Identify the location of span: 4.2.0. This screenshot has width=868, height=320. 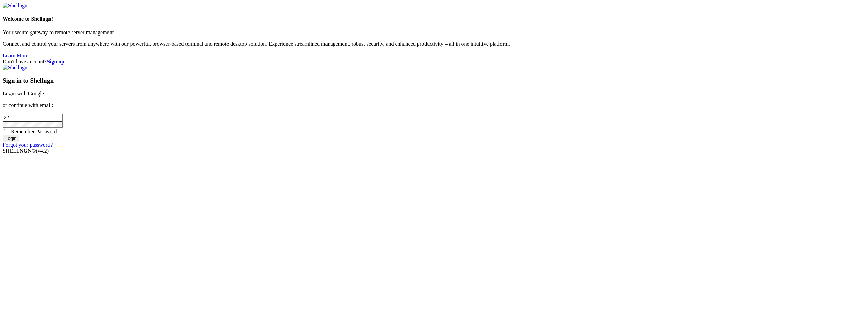
(42, 151).